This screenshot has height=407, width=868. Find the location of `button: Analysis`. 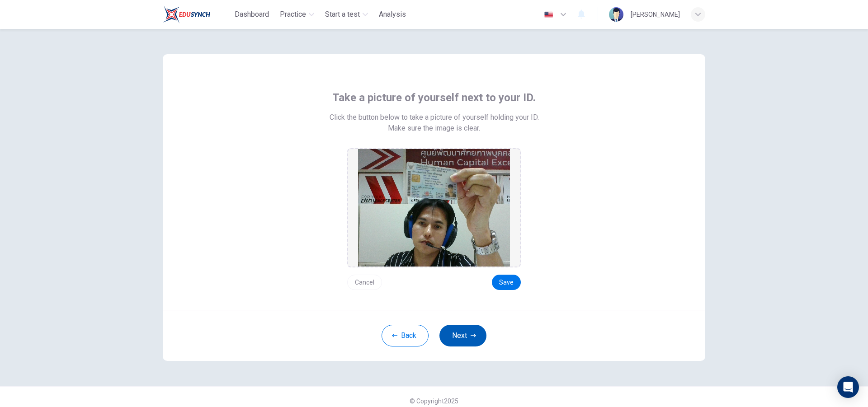

button: Analysis is located at coordinates (392, 14).